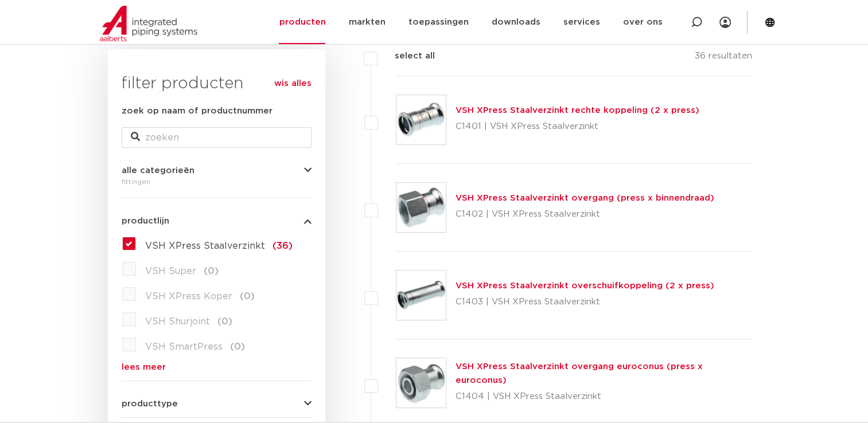 Image resolution: width=868 pixels, height=423 pixels. Describe the element at coordinates (216, 404) in the screenshot. I see `button: producttype` at that location.